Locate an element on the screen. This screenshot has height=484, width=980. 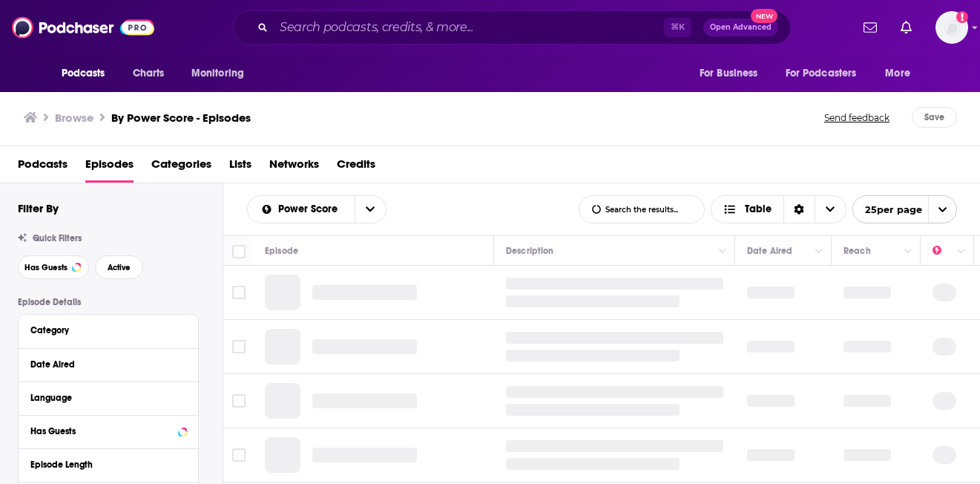
button: Active is located at coordinates (119, 267).